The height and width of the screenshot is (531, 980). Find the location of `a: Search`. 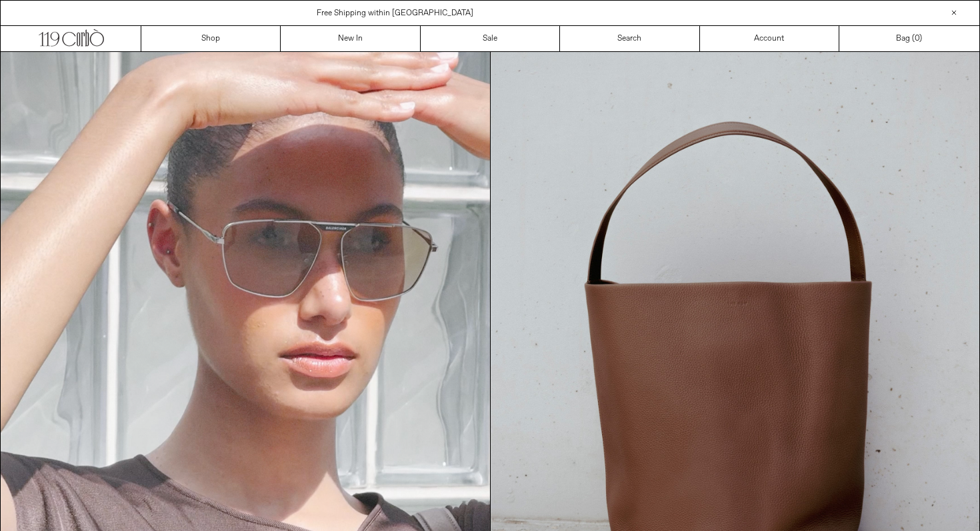

a: Search is located at coordinates (629, 39).